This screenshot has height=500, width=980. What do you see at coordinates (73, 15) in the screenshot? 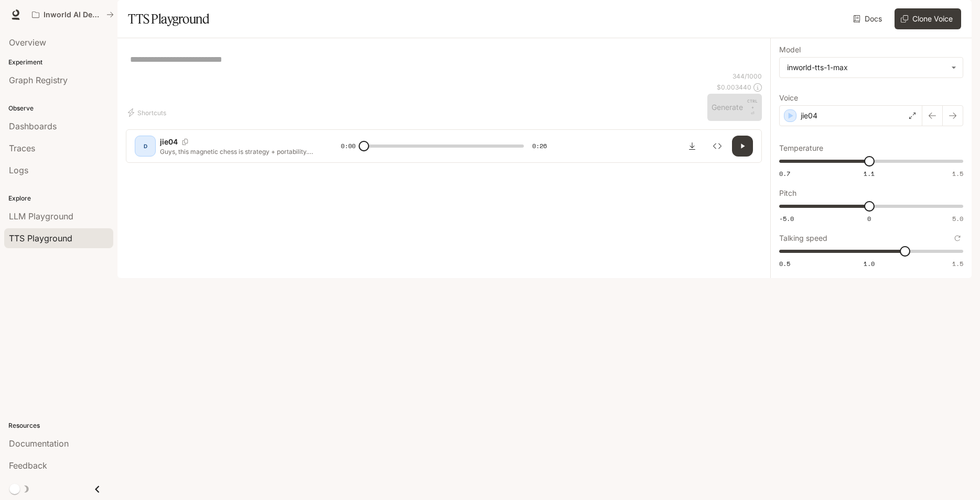
I see `button: All workspaces` at bounding box center [73, 15].